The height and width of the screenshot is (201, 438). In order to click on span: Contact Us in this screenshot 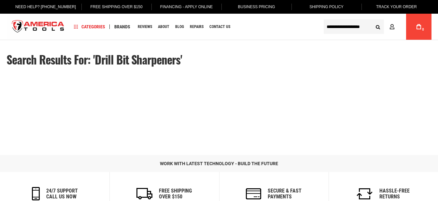, I will do `click(220, 27)`.